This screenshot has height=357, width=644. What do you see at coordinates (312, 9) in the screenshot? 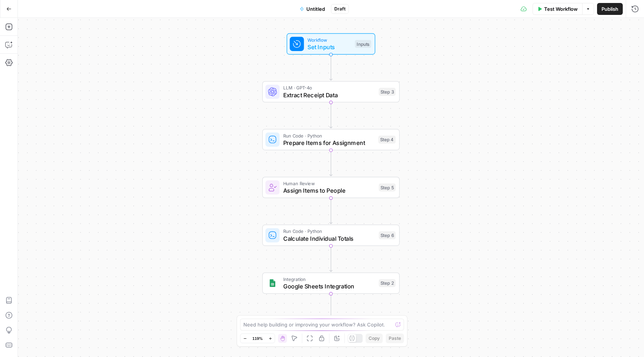
I see `button: Untitled` at bounding box center [312, 9].